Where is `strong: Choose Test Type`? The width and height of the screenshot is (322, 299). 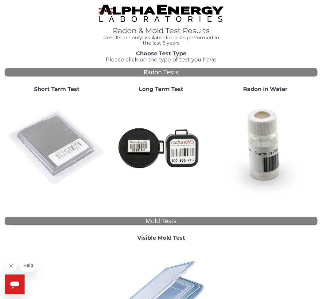 strong: Choose Test Type is located at coordinates (161, 53).